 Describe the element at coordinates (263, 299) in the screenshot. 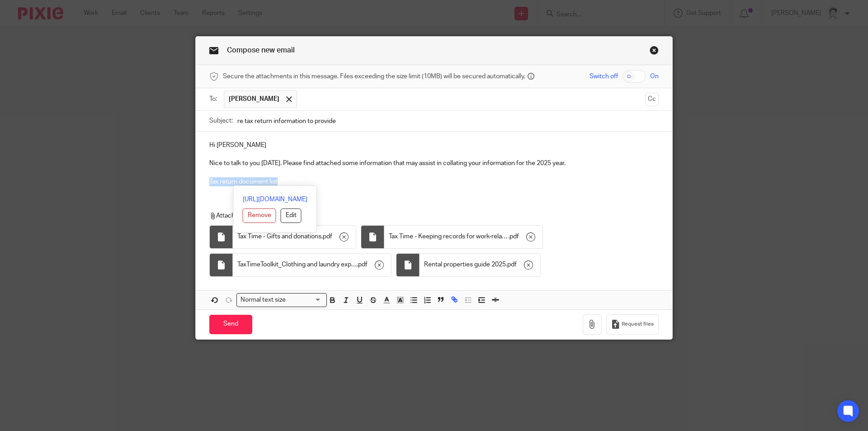

I see `span: Normal text size` at that location.